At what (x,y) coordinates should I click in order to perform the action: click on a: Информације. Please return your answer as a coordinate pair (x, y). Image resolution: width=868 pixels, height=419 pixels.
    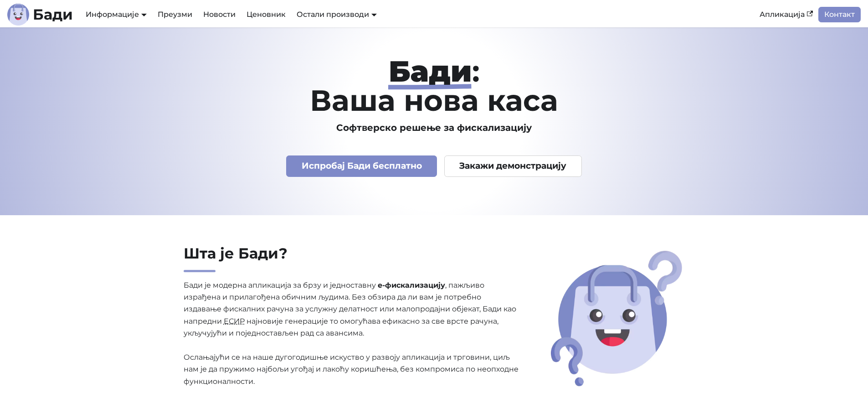
    Looking at the image, I should click on (116, 15).